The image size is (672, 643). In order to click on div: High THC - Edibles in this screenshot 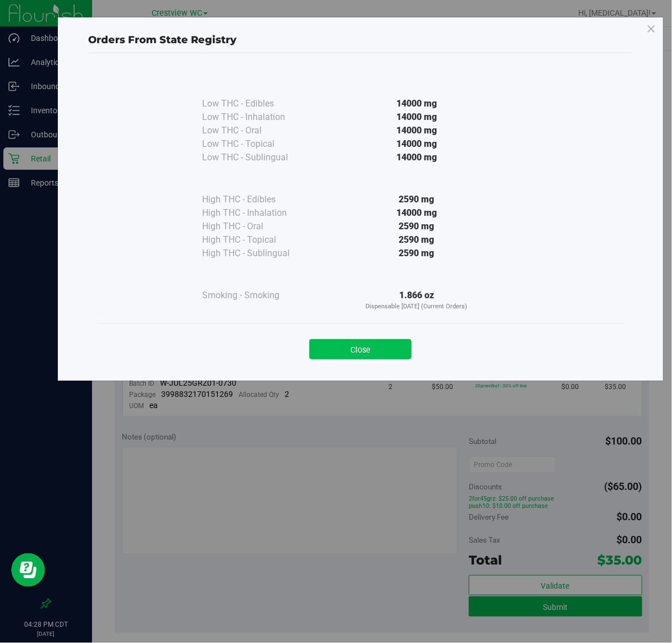, I will do `click(259, 199)`.